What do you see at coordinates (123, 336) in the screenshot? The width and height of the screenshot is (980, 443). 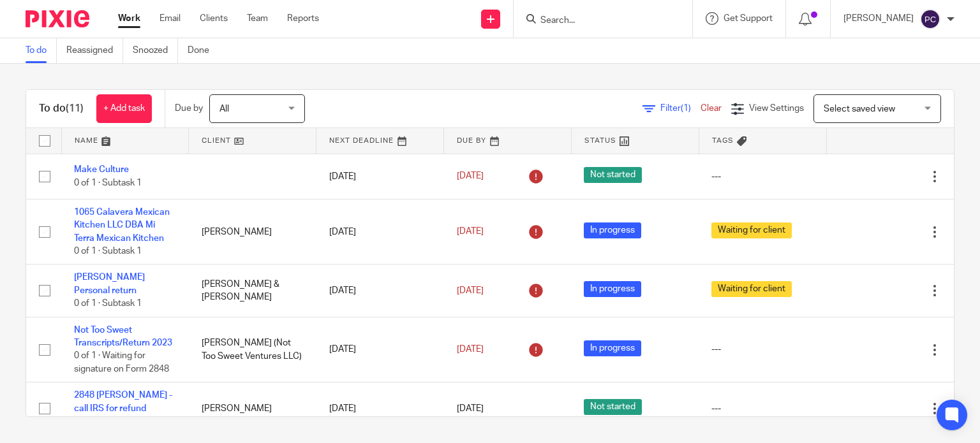 I see `a: Not Too Sweet Transcripts/Return 2023` at bounding box center [123, 336].